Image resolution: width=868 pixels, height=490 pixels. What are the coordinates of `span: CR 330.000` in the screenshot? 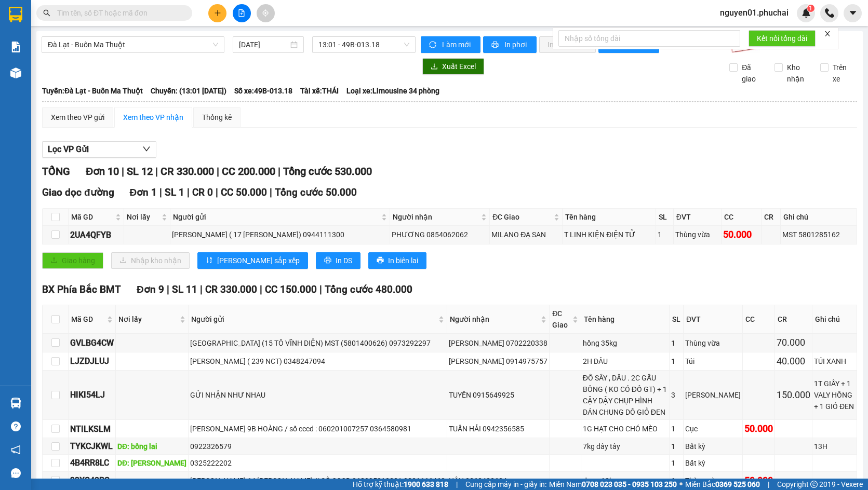 It's located at (231, 289).